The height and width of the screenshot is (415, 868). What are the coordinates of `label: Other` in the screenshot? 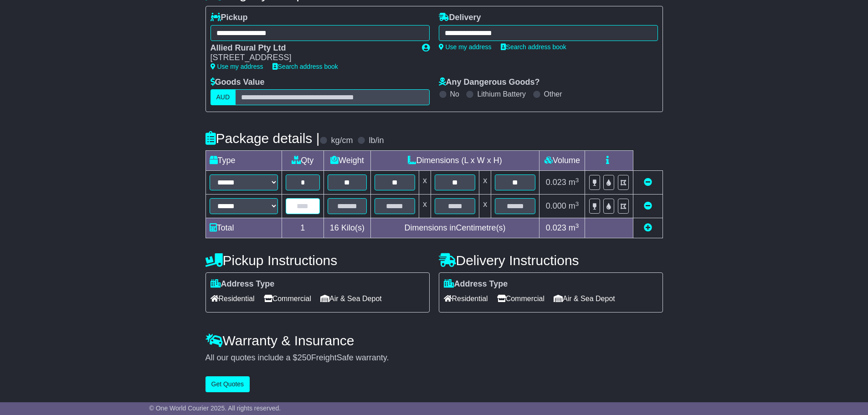 It's located at (553, 94).